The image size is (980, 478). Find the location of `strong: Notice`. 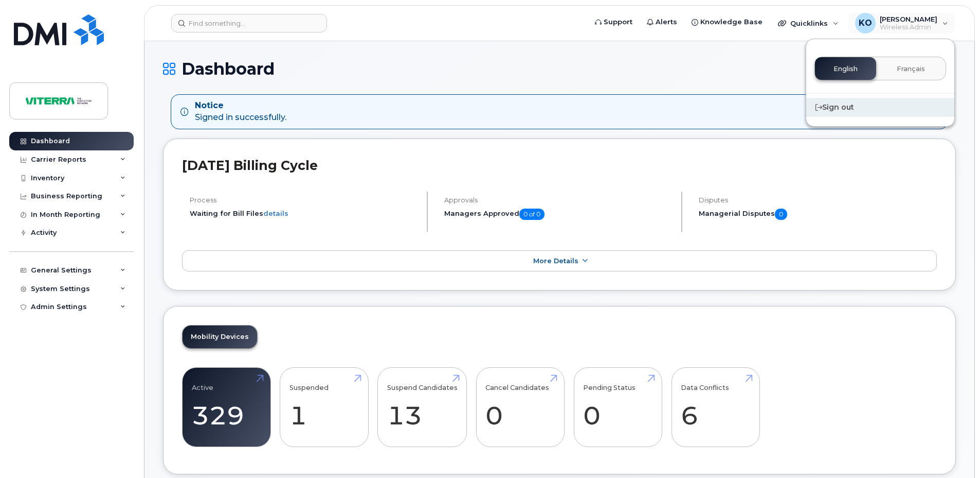

strong: Notice is located at coordinates (241, 106).